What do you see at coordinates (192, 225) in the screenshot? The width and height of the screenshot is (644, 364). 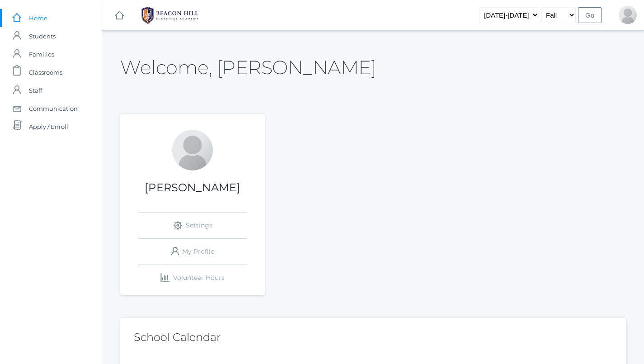 I see `a: Settings` at bounding box center [192, 225].